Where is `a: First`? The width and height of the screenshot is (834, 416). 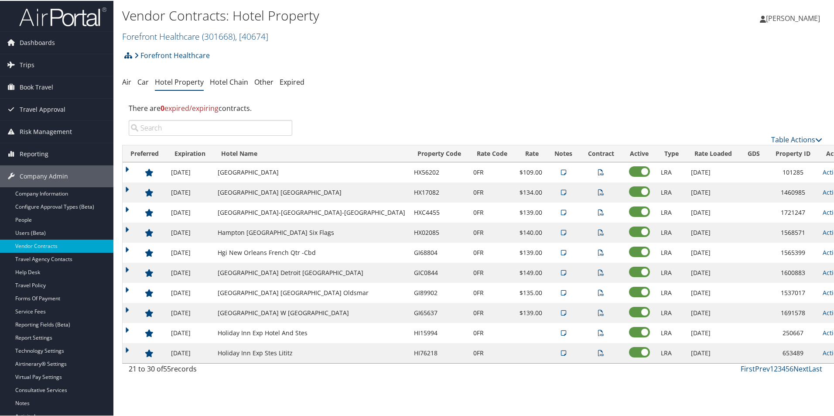 a: First is located at coordinates (747, 368).